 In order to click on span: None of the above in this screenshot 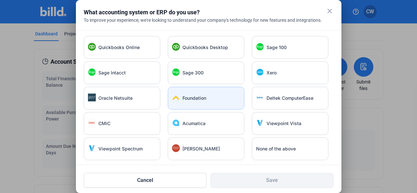, I will do `click(276, 149)`.